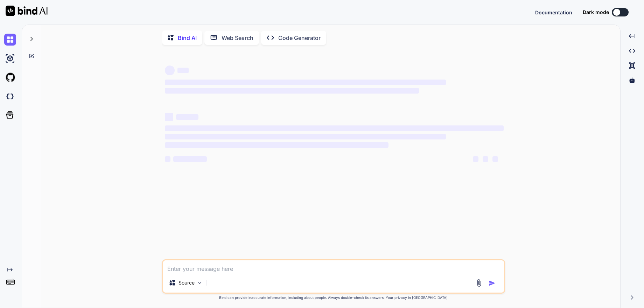  What do you see at coordinates (10, 77) in the screenshot?
I see `img: githubLight` at bounding box center [10, 77].